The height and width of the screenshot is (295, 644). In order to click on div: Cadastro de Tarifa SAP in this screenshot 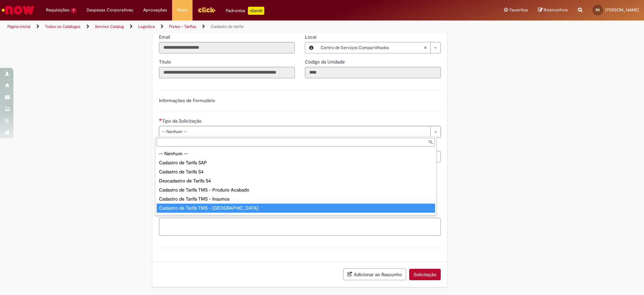, I will do `click(296, 162)`.